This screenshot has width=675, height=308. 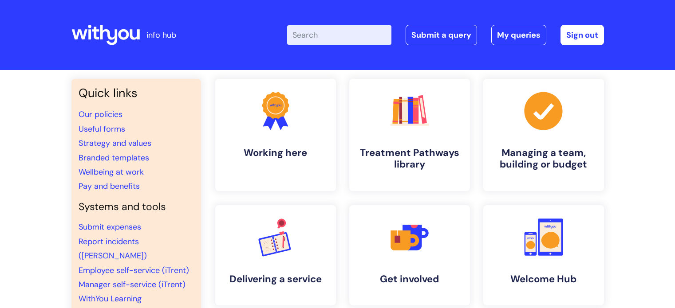 I want to click on input: Search, so click(x=339, y=35).